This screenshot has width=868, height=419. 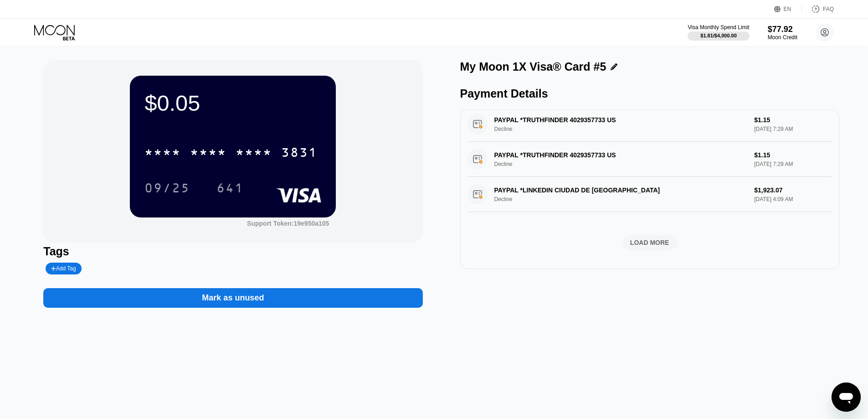 I want to click on div: Moon Credit, so click(x=782, y=38).